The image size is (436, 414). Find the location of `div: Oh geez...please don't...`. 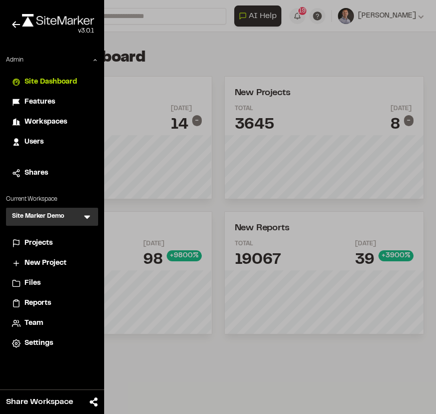

div: Oh geez...please don't... is located at coordinates (58, 31).